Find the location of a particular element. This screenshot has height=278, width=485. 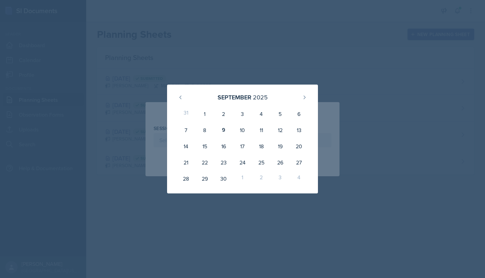

div: 15 is located at coordinates (205, 146).